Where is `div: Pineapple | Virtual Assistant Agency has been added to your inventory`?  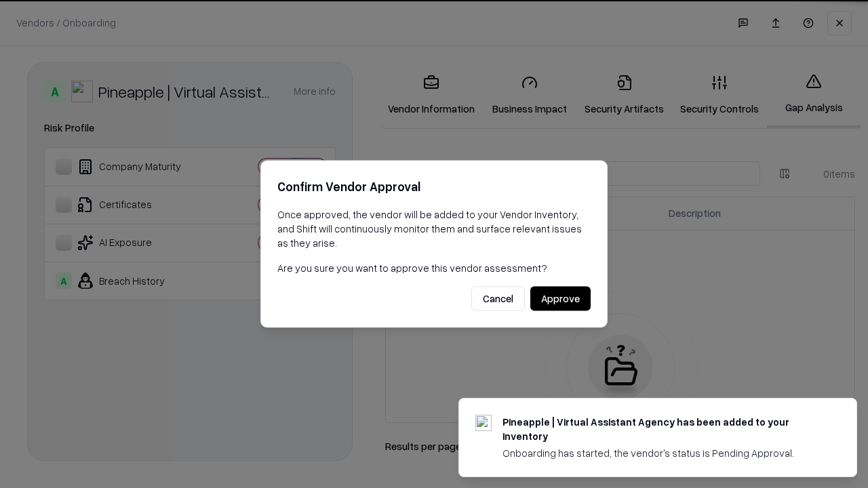 div: Pineapple | Virtual Assistant Agency has been added to your inventory is located at coordinates (663, 429).